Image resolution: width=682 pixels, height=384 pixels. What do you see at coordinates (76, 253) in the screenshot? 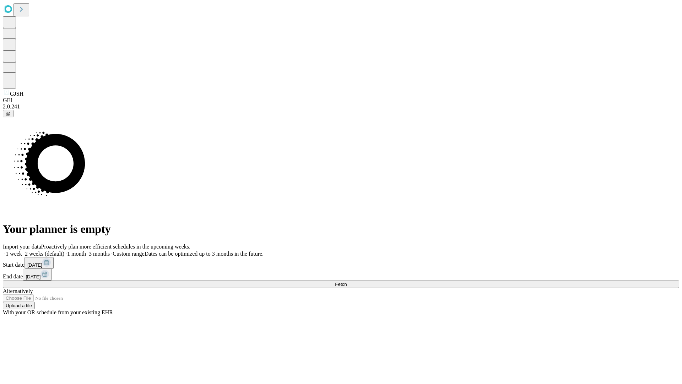
I see `span: 1 month` at bounding box center [76, 253].